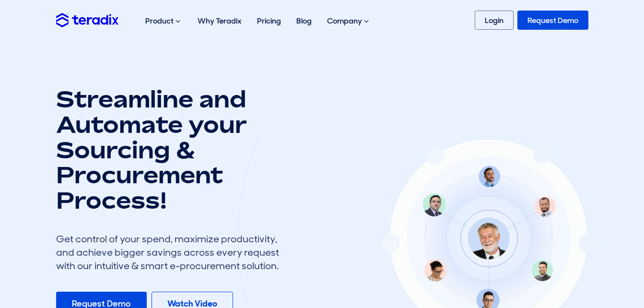  What do you see at coordinates (171, 149) in the screenshot?
I see `h1: Streamline and Automate your Sourcing & Procurement Process!` at bounding box center [171, 149].